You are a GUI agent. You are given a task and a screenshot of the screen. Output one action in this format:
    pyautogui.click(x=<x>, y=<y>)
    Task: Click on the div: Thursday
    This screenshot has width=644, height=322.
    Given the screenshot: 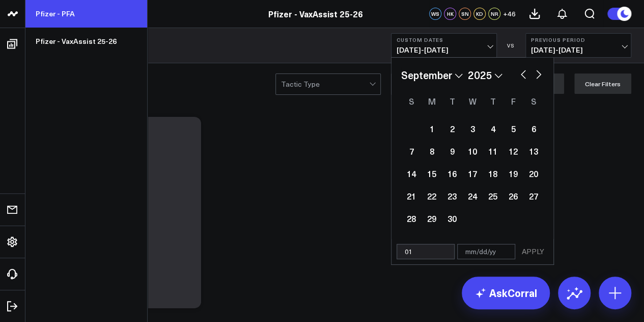 What is the action you would take?
    pyautogui.click(x=493, y=101)
    